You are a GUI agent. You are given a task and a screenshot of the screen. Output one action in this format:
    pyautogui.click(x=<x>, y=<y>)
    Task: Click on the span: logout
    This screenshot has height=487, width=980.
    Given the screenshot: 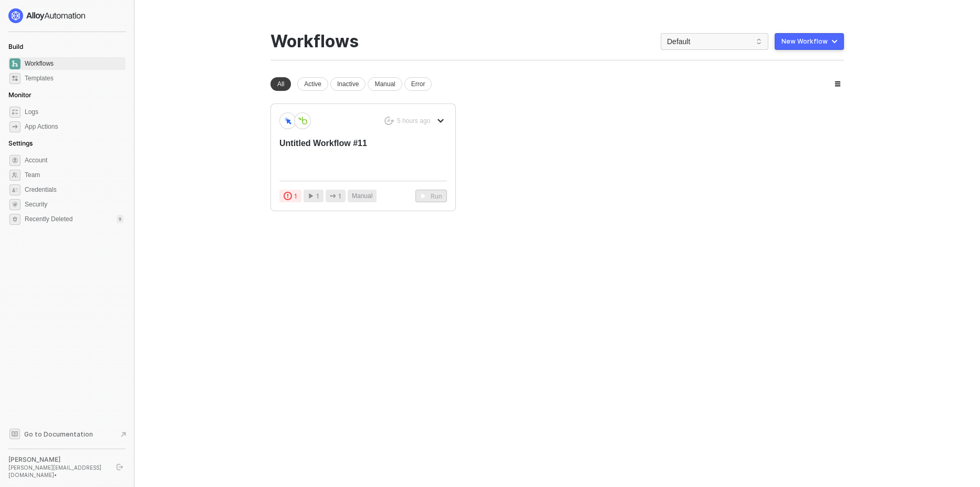 What is the action you would take?
    pyautogui.click(x=120, y=467)
    